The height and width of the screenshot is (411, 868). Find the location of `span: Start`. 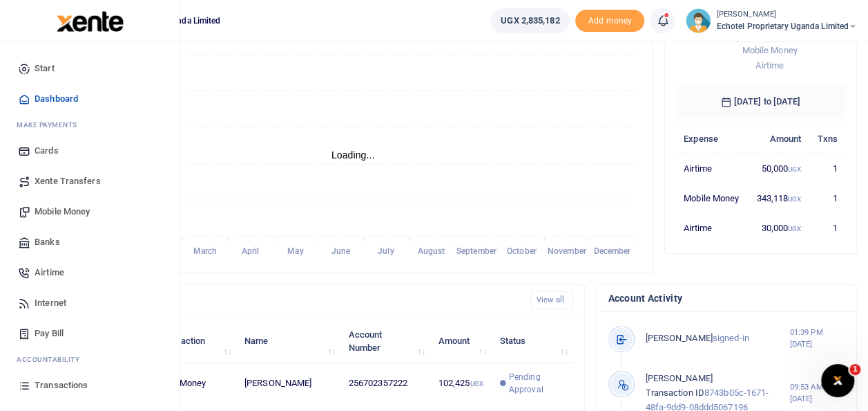

span: Start is located at coordinates (45, 68).